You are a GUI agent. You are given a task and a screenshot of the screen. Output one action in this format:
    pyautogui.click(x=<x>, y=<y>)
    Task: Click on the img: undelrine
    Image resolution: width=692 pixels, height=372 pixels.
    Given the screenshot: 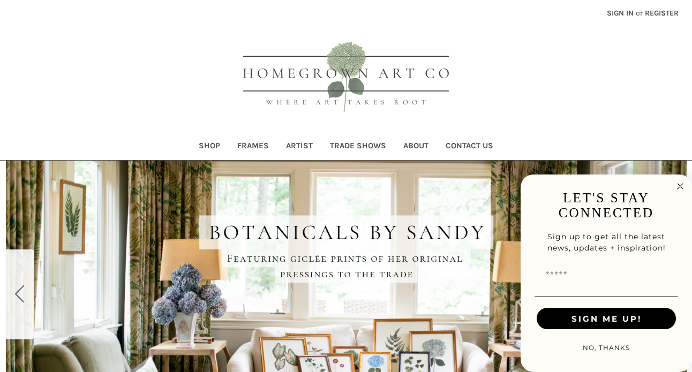 What is the action you would take?
    pyautogui.click(x=606, y=297)
    